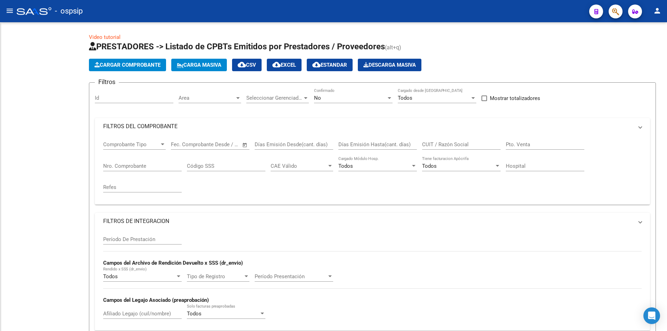 This screenshot has width=667, height=331. Describe the element at coordinates (199, 65) in the screenshot. I see `button: Carga Masiva` at that location.